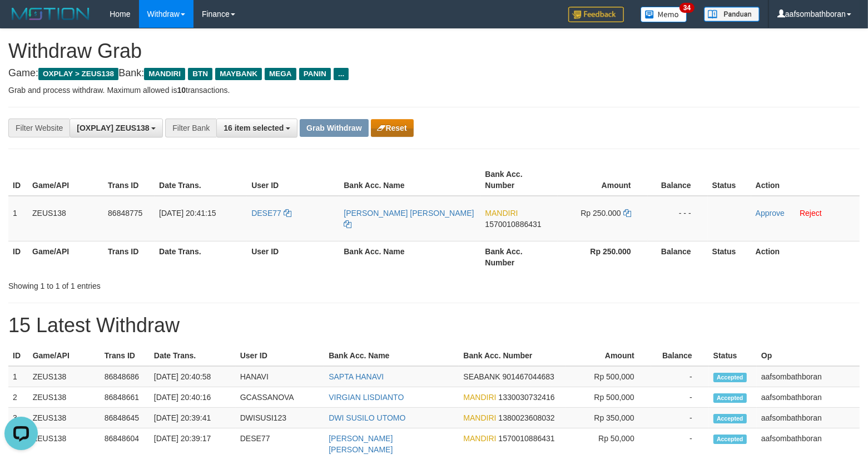 The image size is (868, 459). Describe the element at coordinates (18, 218) in the screenshot. I see `td: 1` at that location.